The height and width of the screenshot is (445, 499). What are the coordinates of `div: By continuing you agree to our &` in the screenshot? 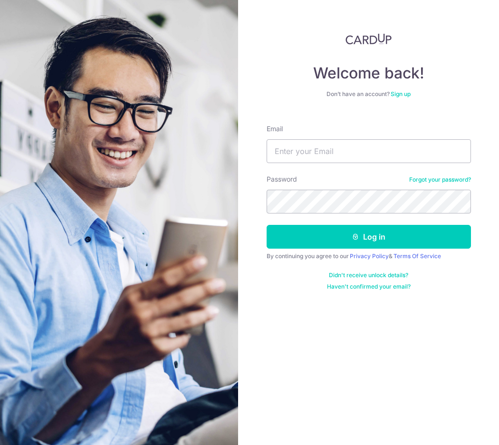 It's located at (369, 256).